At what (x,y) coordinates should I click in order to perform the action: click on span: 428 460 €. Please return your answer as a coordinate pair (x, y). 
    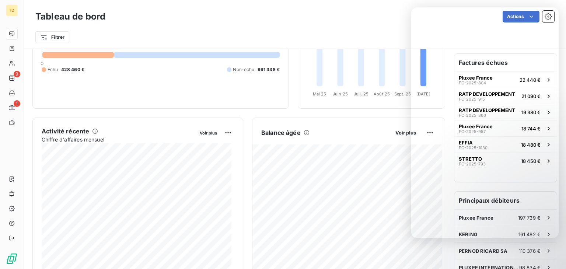
    Looking at the image, I should click on (73, 70).